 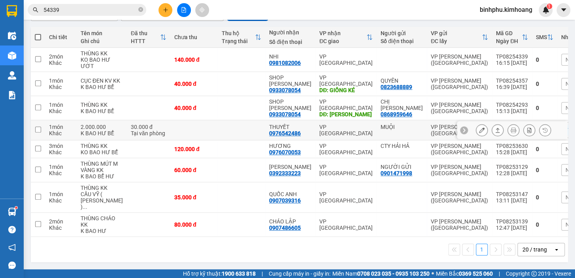 What do you see at coordinates (456, 41) in the screenshot?
I see `div: ĐC lấy` at bounding box center [456, 41].